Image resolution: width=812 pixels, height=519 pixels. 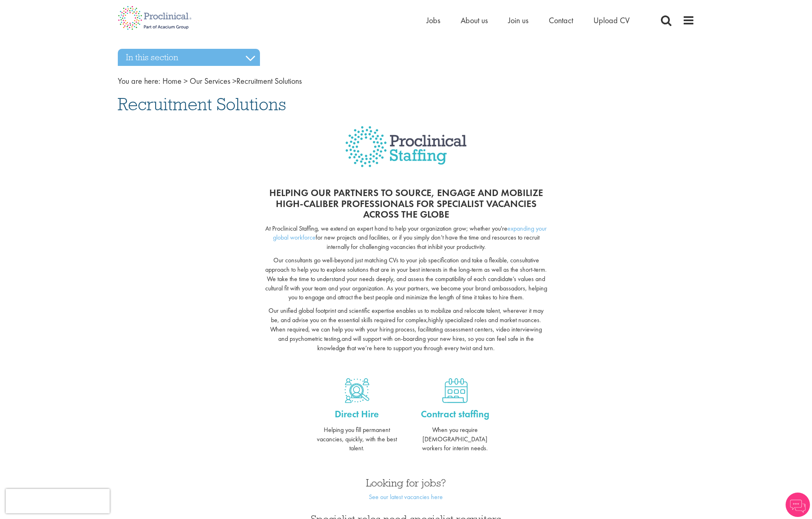 I want to click on span: Jobs, so click(x=433, y=20).